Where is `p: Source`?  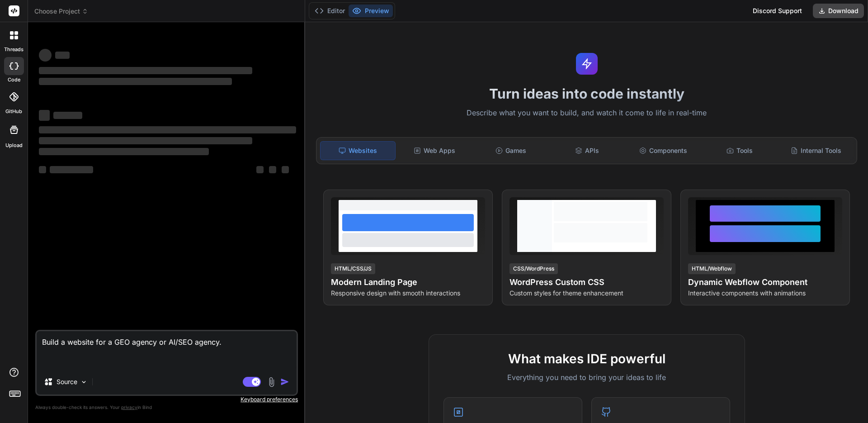 p: Source is located at coordinates (67, 382).